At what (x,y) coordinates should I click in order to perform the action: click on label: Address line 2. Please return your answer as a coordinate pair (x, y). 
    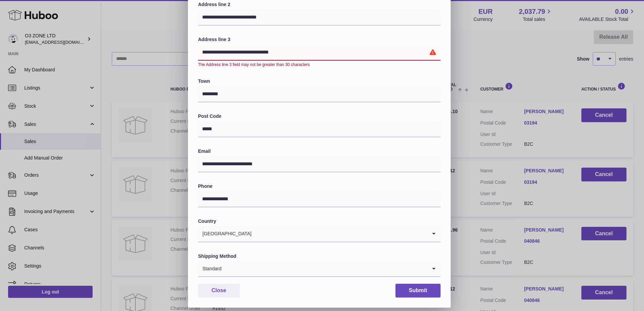
    Looking at the image, I should click on (319, 5).